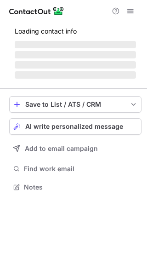 This screenshot has height=276, width=147. Describe the element at coordinates (75, 187) in the screenshot. I see `button: Notes` at that location.